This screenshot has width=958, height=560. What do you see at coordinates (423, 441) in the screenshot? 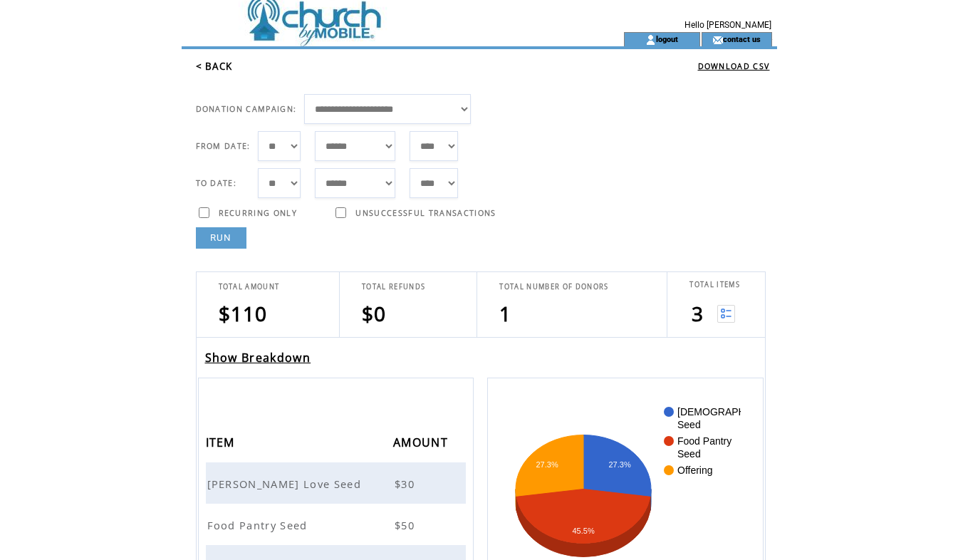
I see `a: AMOUNT` at bounding box center [423, 441].